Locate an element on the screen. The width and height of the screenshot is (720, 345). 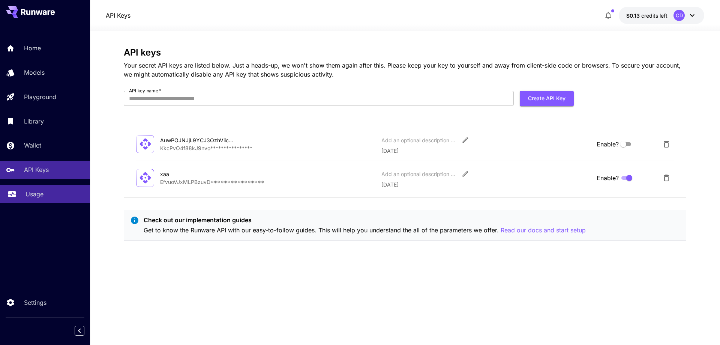
p: Check out our implementation guides is located at coordinates (364, 220).